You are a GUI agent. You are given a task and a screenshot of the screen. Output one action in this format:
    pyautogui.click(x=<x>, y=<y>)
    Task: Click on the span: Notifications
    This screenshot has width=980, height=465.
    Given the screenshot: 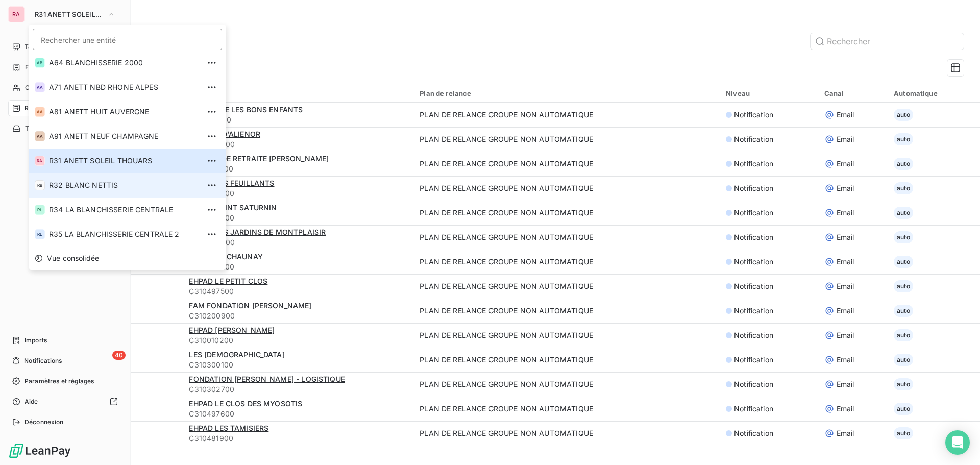 What is the action you would take?
    pyautogui.click(x=43, y=361)
    